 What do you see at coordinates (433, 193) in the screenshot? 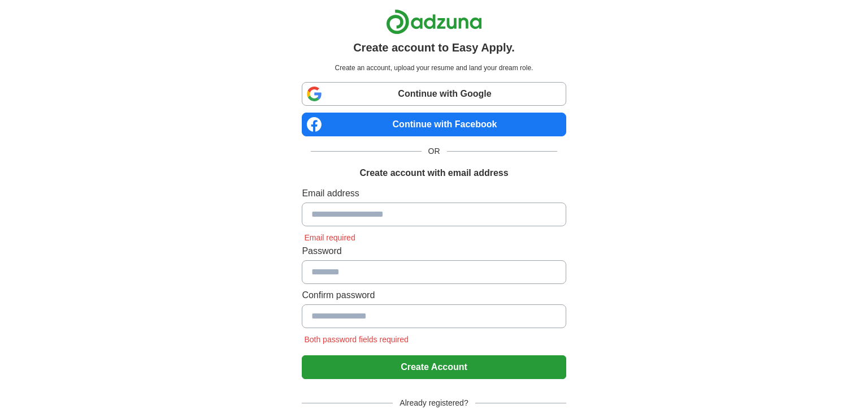
I see `label: Email address` at bounding box center [433, 193].